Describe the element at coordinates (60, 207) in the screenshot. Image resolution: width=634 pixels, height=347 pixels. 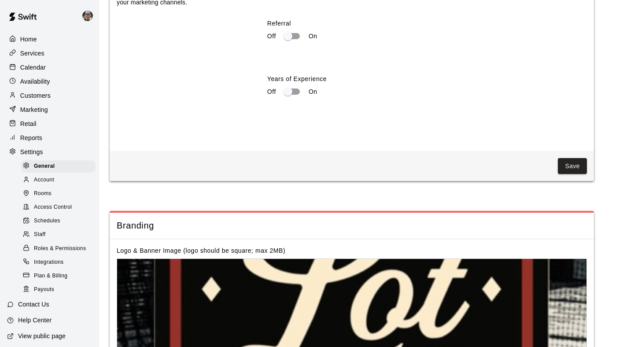
I see `a: Access Control` at that location.